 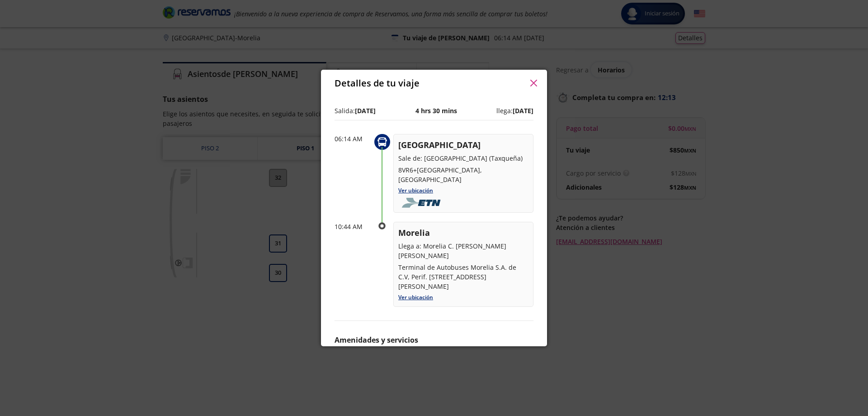 What do you see at coordinates (377, 83) in the screenshot?
I see `p: Detalles de tu viaje` at bounding box center [377, 83].